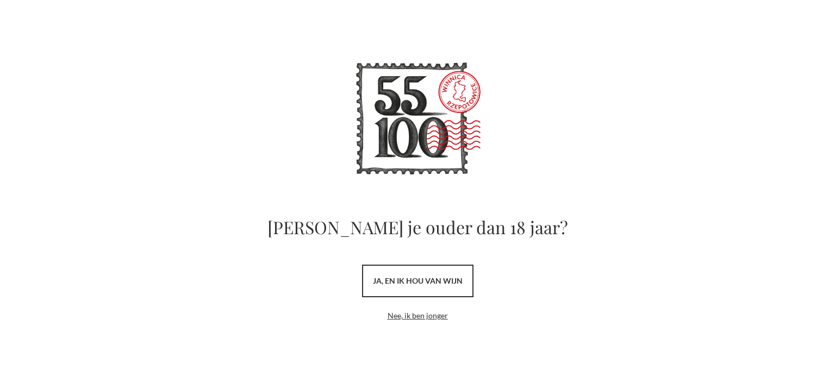 The width and height of the screenshot is (835, 382). I want to click on font: Nee, ik ben jonger, so click(418, 315).